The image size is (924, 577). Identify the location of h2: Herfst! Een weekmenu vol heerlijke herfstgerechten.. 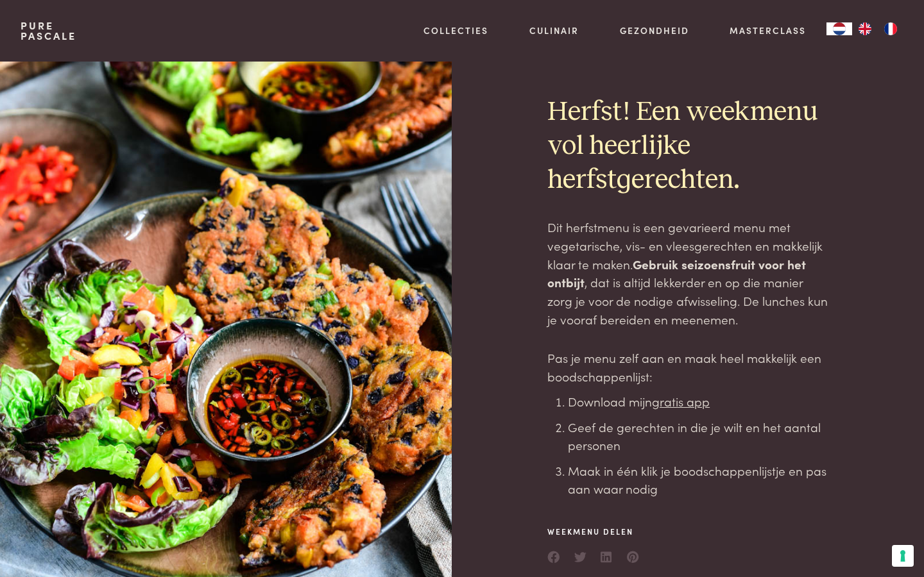
(688, 146).